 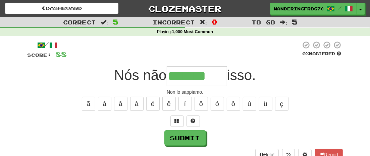 What do you see at coordinates (234, 104) in the screenshot?
I see `button: ô` at bounding box center [234, 104].